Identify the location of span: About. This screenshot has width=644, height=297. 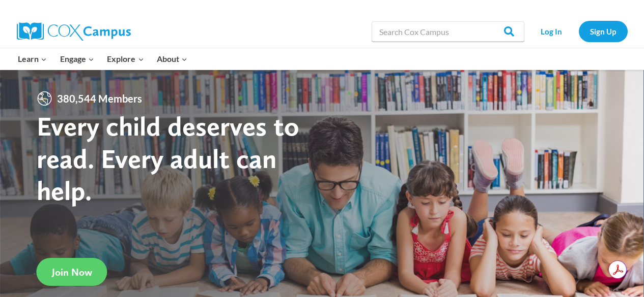
(172, 59).